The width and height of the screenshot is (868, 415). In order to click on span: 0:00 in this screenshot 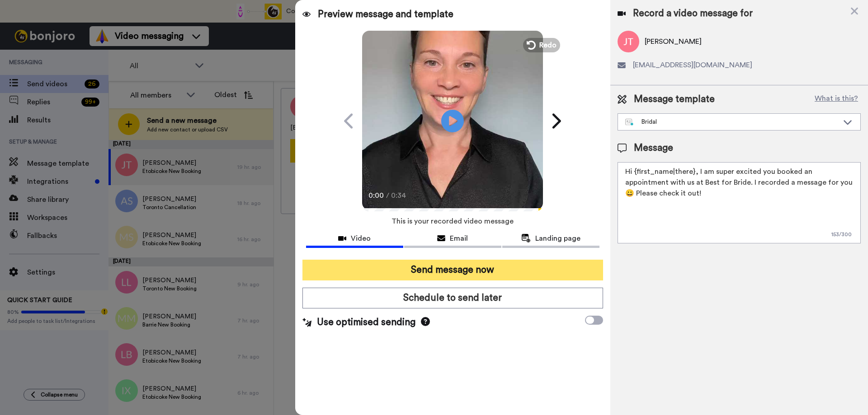, I will do `click(376, 196)`.